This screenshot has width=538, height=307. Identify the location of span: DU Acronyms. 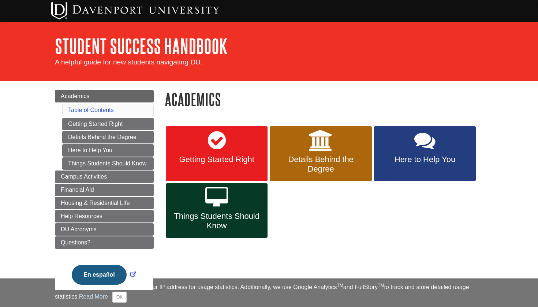
(79, 229).